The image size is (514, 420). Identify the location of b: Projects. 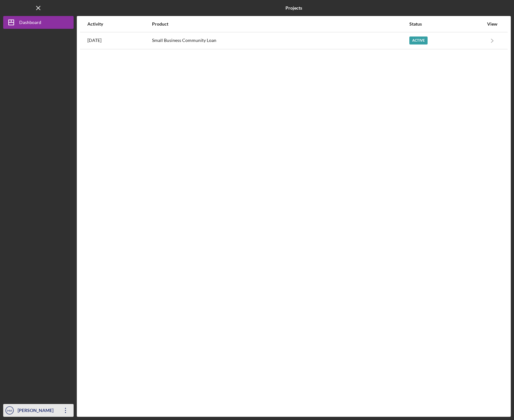
(294, 8).